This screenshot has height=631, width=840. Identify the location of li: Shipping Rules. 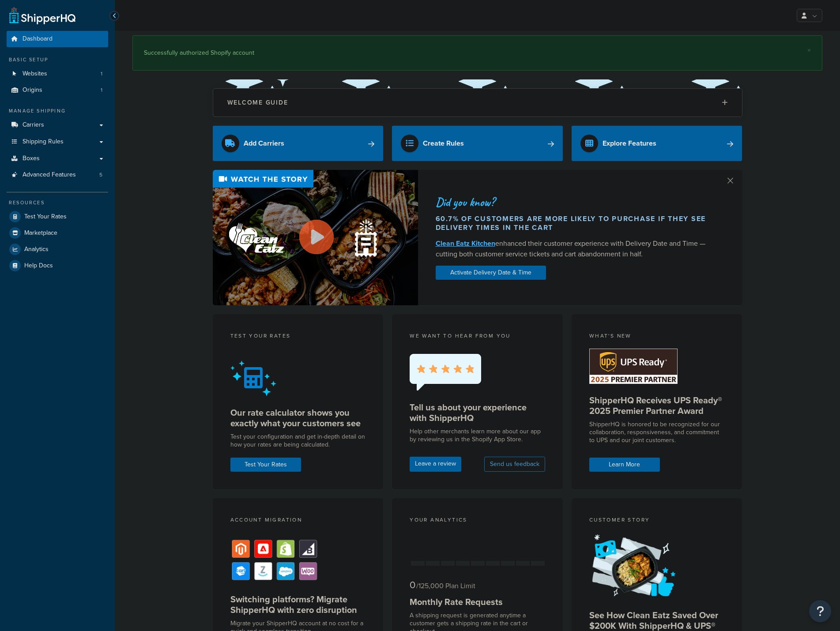
(57, 142).